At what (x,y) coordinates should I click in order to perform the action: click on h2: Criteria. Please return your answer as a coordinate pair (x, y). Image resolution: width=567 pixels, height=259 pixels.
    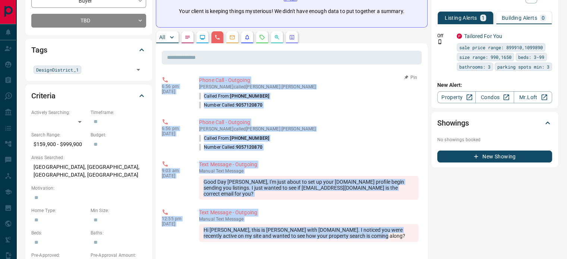
    Looking at the image, I should click on (43, 96).